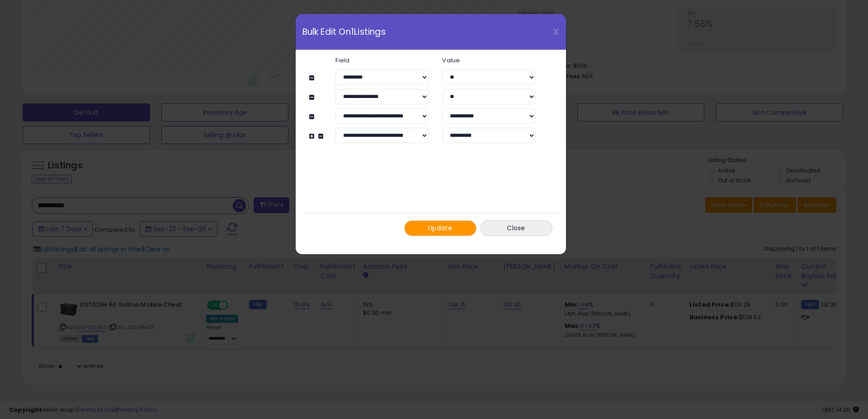 The width and height of the screenshot is (868, 419). Describe the element at coordinates (517, 228) in the screenshot. I see `button: Close` at that location.